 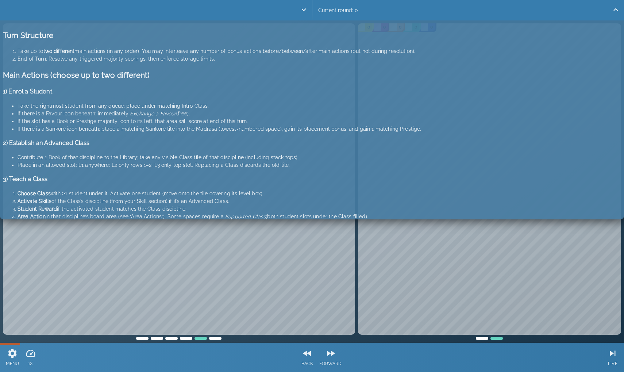 I want to click on h3: 3) Teach a Class, so click(x=312, y=179).